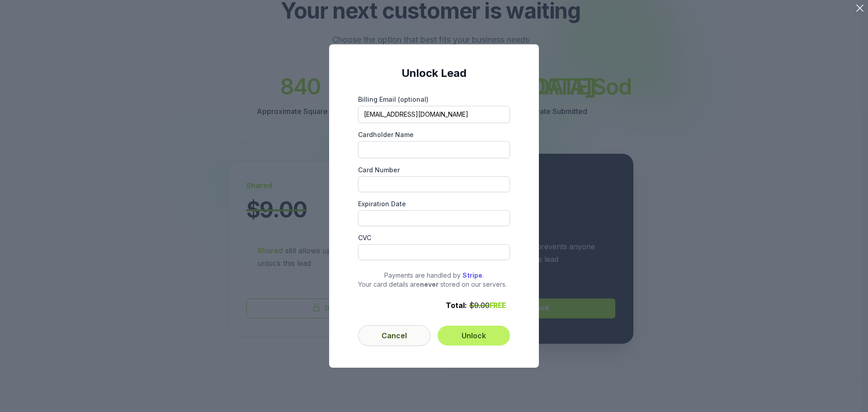 The width and height of the screenshot is (868, 412). I want to click on span: FREE, so click(498, 305).